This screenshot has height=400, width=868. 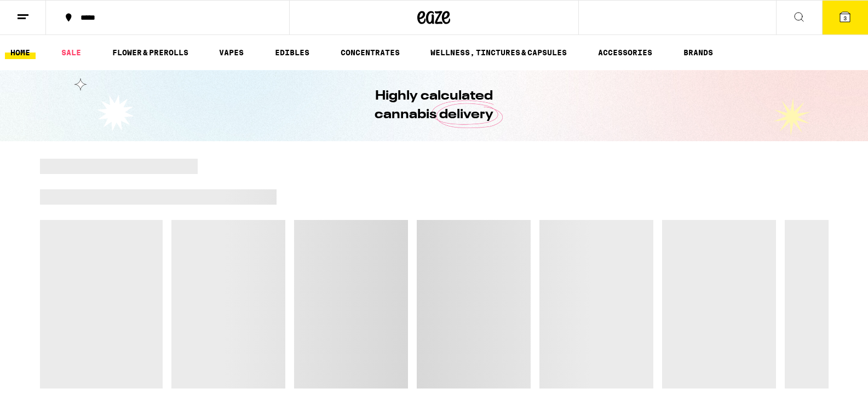 I want to click on span: 3, so click(x=845, y=18).